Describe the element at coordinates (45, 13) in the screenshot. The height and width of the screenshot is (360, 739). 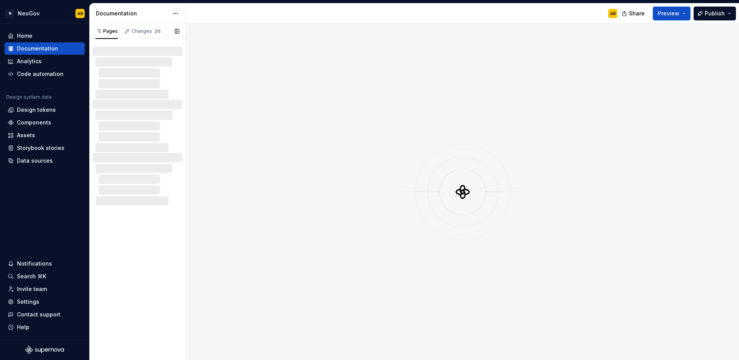
I see `button: NNeoGovAB` at that location.